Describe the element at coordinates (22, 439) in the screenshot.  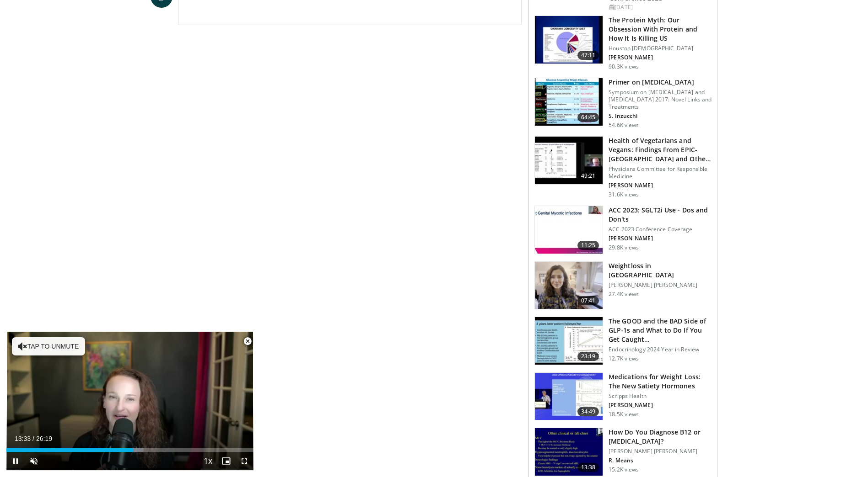
I see `span: 13:33` at that location.